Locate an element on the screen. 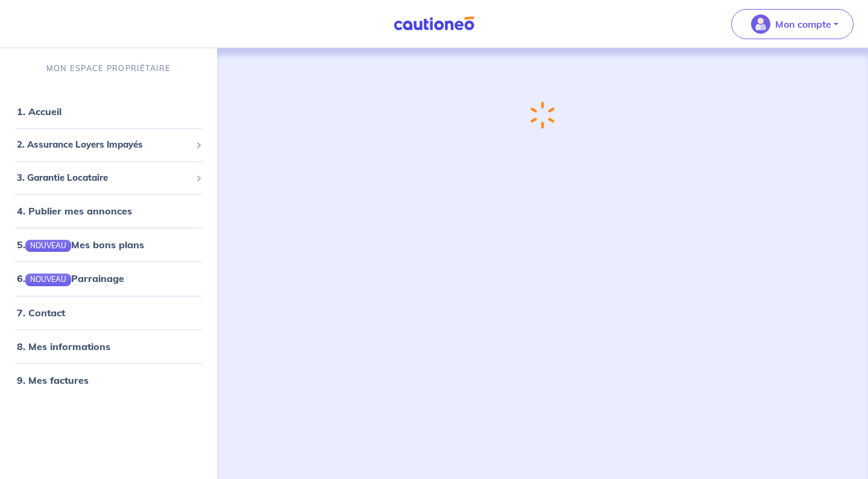  div: 7. Contact is located at coordinates (108, 313).